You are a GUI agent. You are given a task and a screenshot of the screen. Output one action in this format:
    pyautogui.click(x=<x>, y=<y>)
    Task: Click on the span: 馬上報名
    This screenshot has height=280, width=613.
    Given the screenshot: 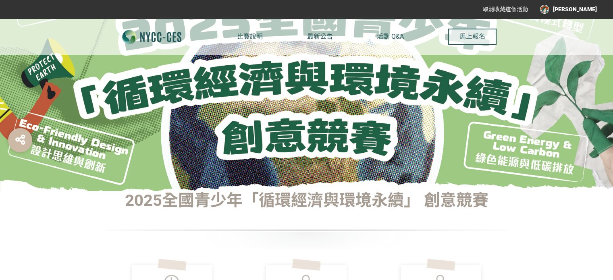 What is the action you would take?
    pyautogui.click(x=472, y=36)
    